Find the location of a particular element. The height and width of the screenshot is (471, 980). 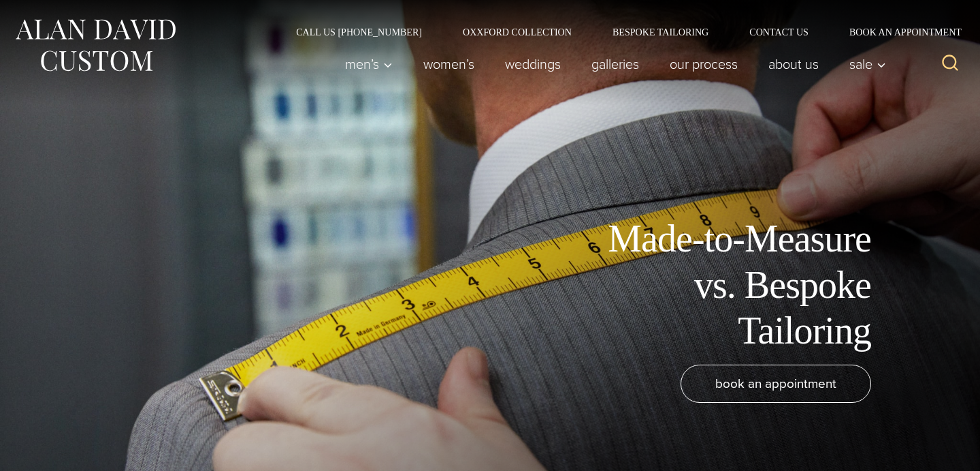

a: Our Process is located at coordinates (704, 64).